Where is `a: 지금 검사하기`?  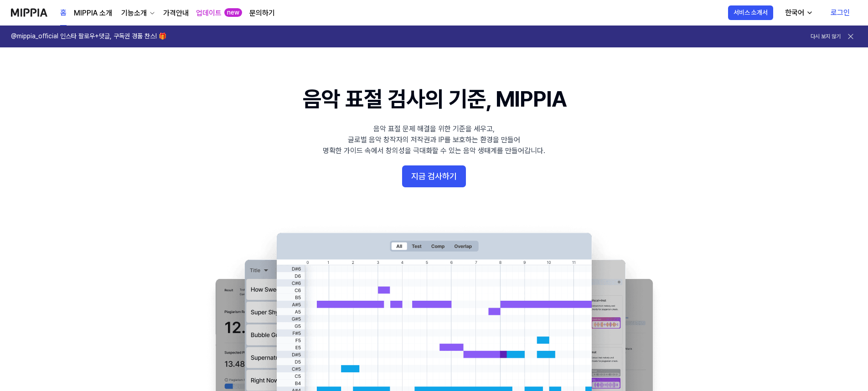 a: 지금 검사하기 is located at coordinates (434, 176).